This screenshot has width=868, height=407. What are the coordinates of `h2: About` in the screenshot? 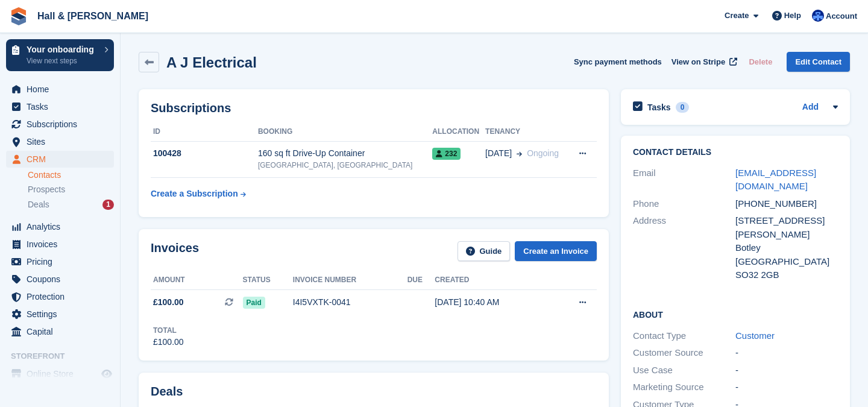 It's located at (735, 314).